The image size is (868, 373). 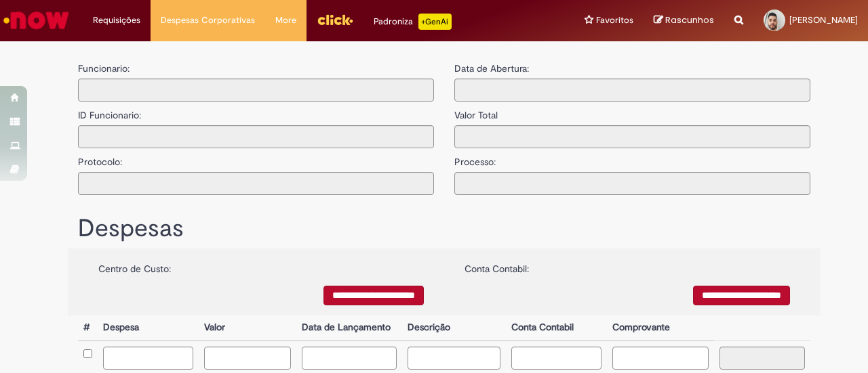 I want to click on h1: Despesas, so click(x=444, y=229).